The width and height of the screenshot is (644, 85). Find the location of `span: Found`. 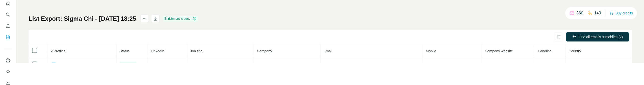

span: Found is located at coordinates (126, 65).